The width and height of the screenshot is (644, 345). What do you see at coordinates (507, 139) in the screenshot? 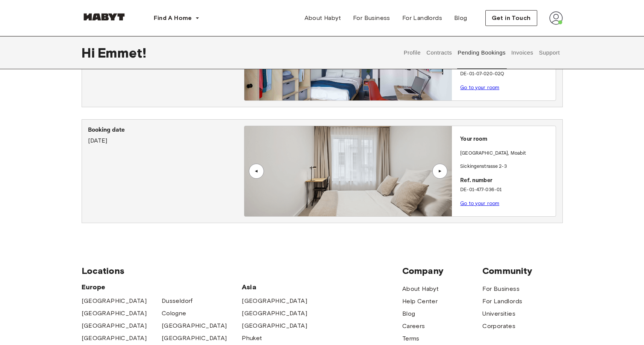
I see `p: Your room` at bounding box center [507, 139].